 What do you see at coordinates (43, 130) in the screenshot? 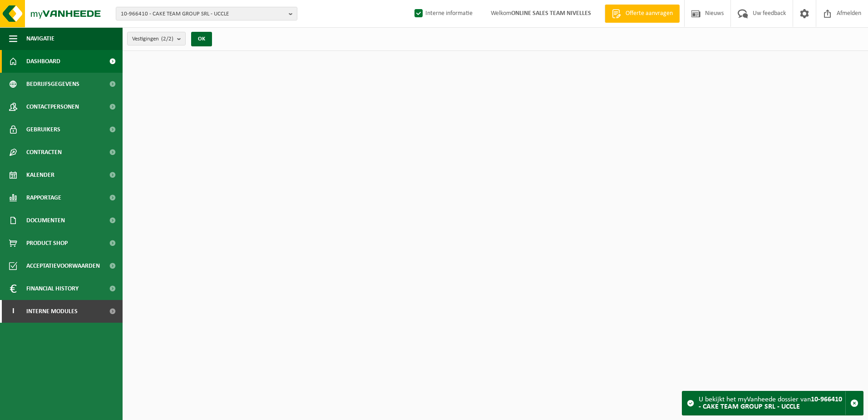
I see `span: Gebruikers` at bounding box center [43, 130].